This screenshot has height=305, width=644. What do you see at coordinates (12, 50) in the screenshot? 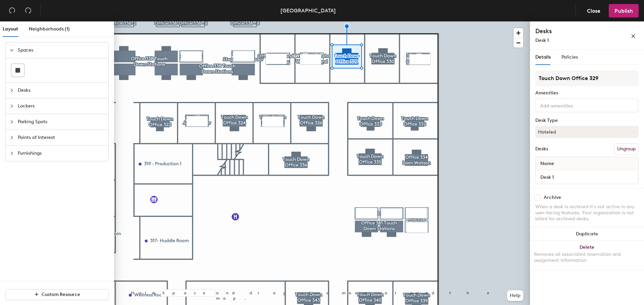
I see `span: expanded` at bounding box center [12, 50].